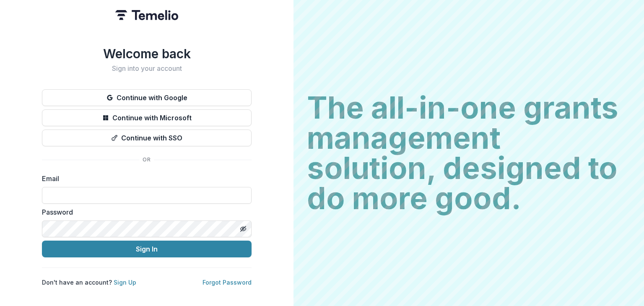 This screenshot has width=644, height=306. Describe the element at coordinates (147, 98) in the screenshot. I see `button: Continue with Google` at that location.